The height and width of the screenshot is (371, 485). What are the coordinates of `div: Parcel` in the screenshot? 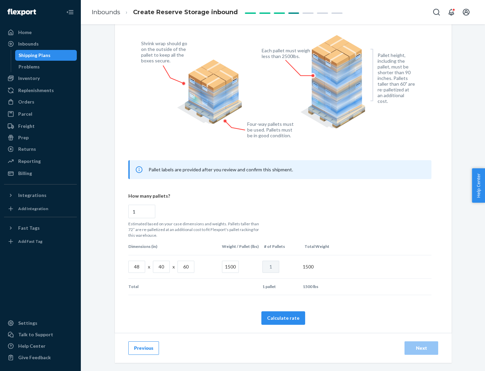 It's located at (25, 114).